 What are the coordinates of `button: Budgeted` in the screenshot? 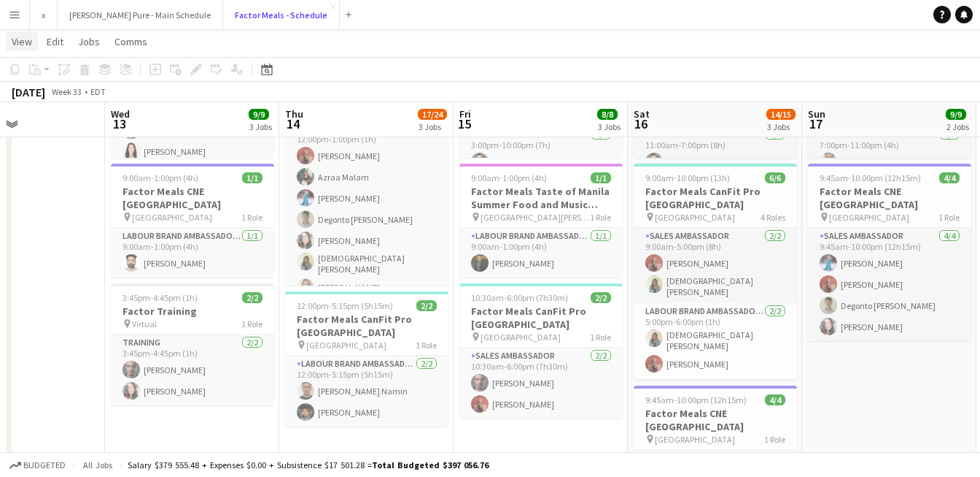 It's located at (37, 465).